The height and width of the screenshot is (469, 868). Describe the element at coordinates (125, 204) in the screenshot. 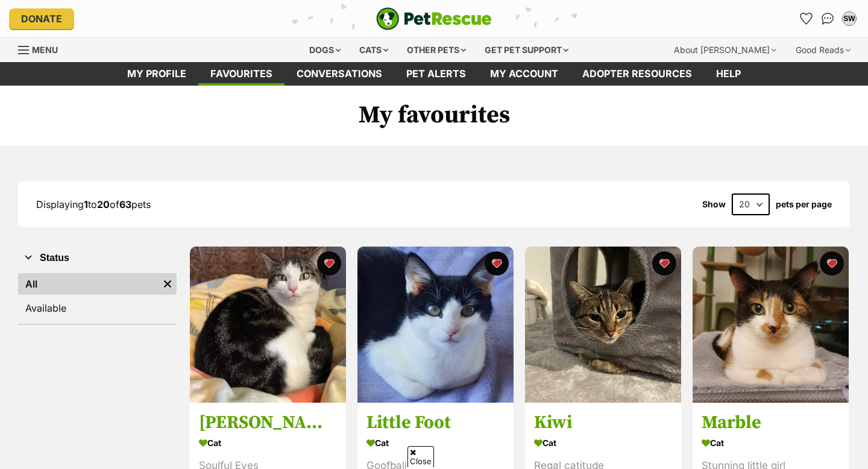

I see `strong: 63` at that location.